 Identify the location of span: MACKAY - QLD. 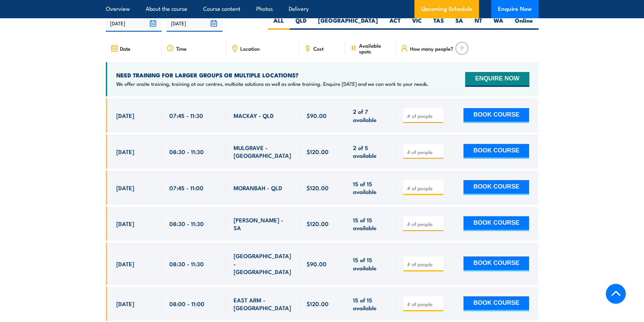
(253, 115).